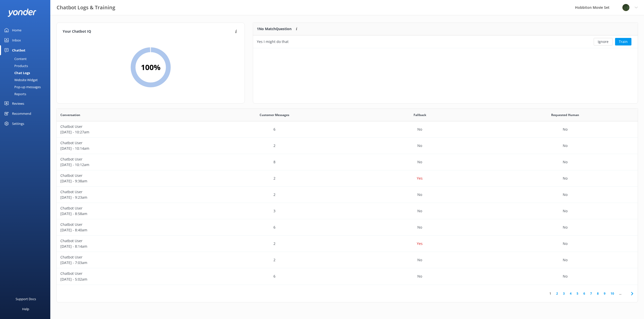 Image resolution: width=644 pixels, height=319 pixels. I want to click on a: 10, so click(612, 294).